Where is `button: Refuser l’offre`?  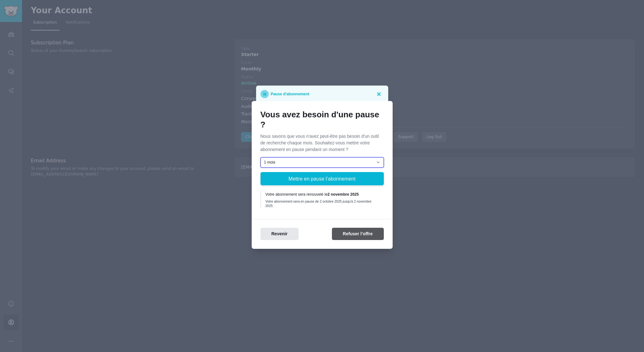
button: Refuser l’offre is located at coordinates (358, 233).